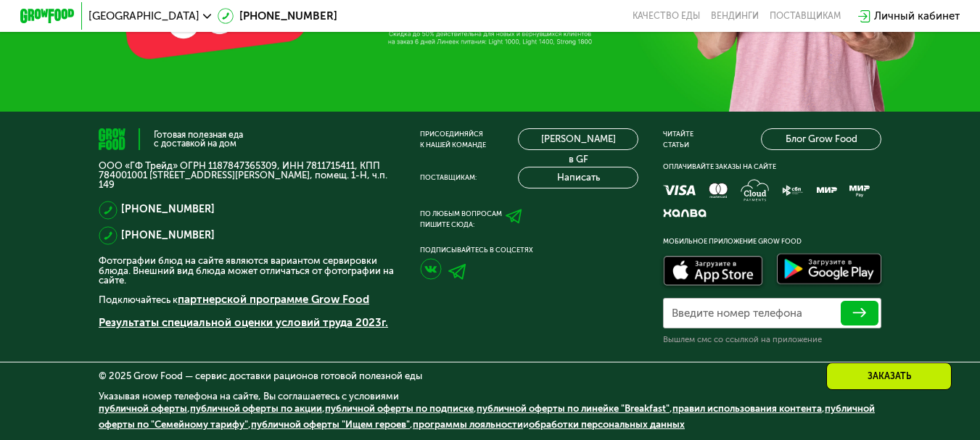 Image resolution: width=980 pixels, height=440 pixels. What do you see at coordinates (490, 376) in the screenshot?
I see `div: © 2025 Grow Food — сервис доставки рационов готовой полезной еды` at bounding box center [490, 376].